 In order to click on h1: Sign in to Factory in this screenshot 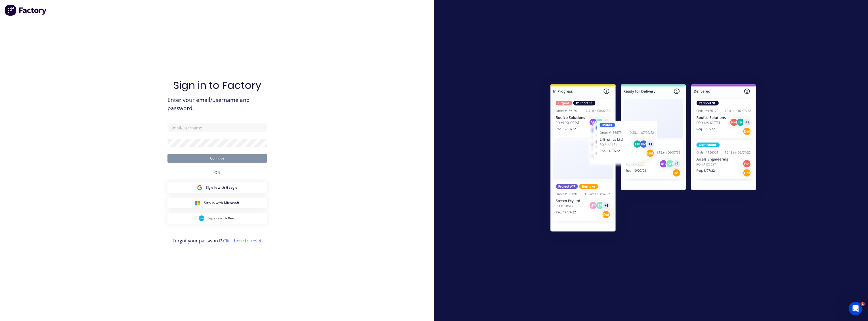, I will do `click(217, 85)`.